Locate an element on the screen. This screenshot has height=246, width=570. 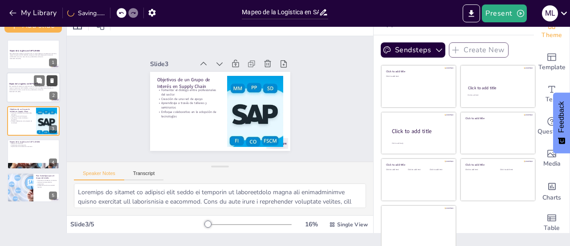
div: Add a table is located at coordinates (552, 222).